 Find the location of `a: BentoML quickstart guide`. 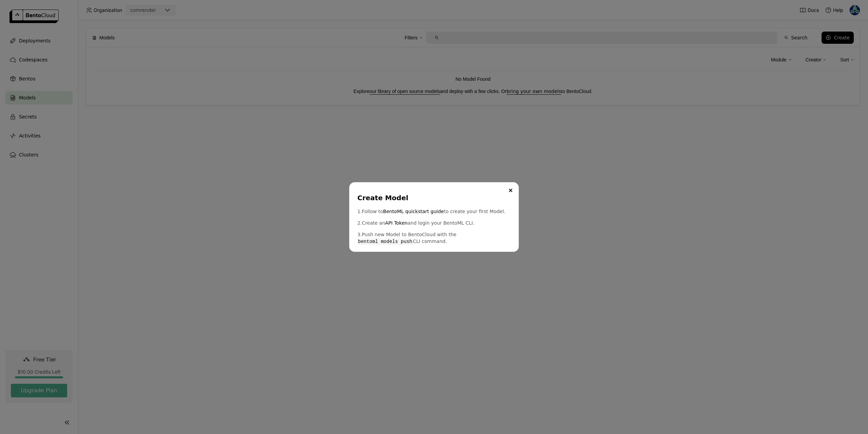

a: BentoML quickstart guide is located at coordinates (413, 212).